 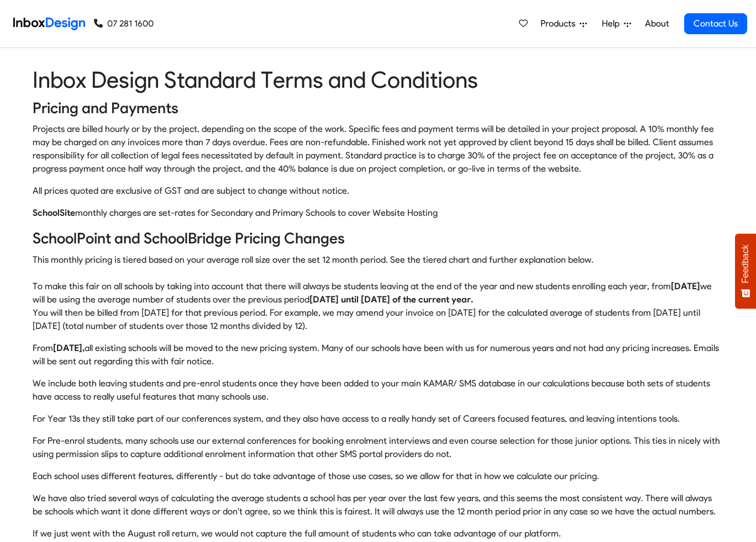 I want to click on a: Products, so click(x=563, y=24).